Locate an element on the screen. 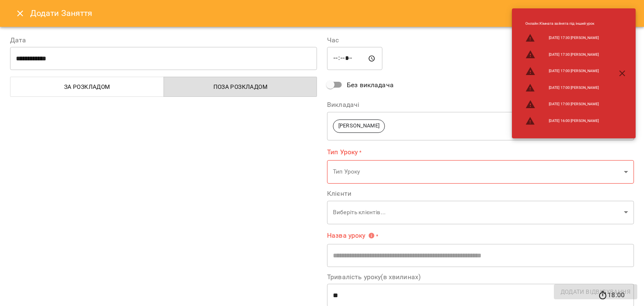 The height and width of the screenshot is (306, 644). span: Без викладача is located at coordinates (371, 85).